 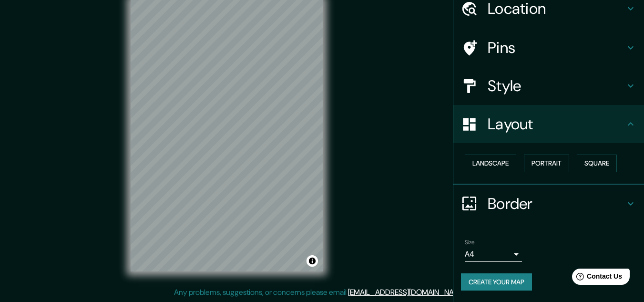 I want to click on div: A4, so click(x=494, y=254).